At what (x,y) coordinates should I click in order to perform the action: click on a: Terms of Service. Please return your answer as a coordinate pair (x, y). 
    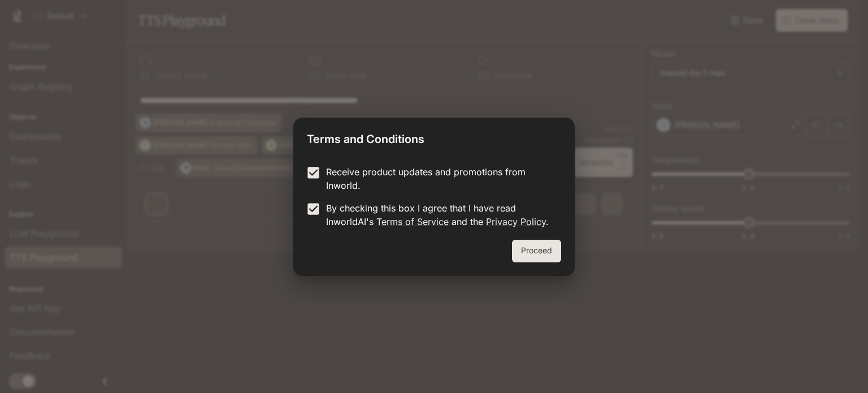
    Looking at the image, I should click on (413, 222).